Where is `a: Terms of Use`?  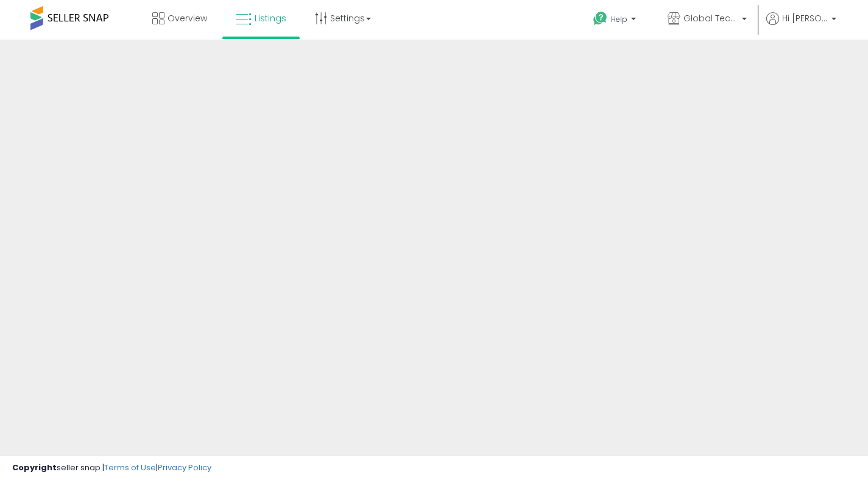
a: Terms of Use is located at coordinates (130, 467).